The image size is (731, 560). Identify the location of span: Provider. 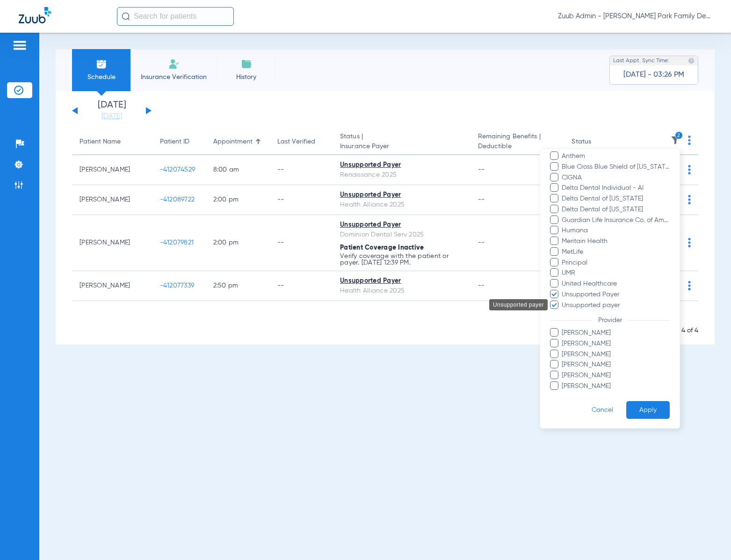
(610, 320).